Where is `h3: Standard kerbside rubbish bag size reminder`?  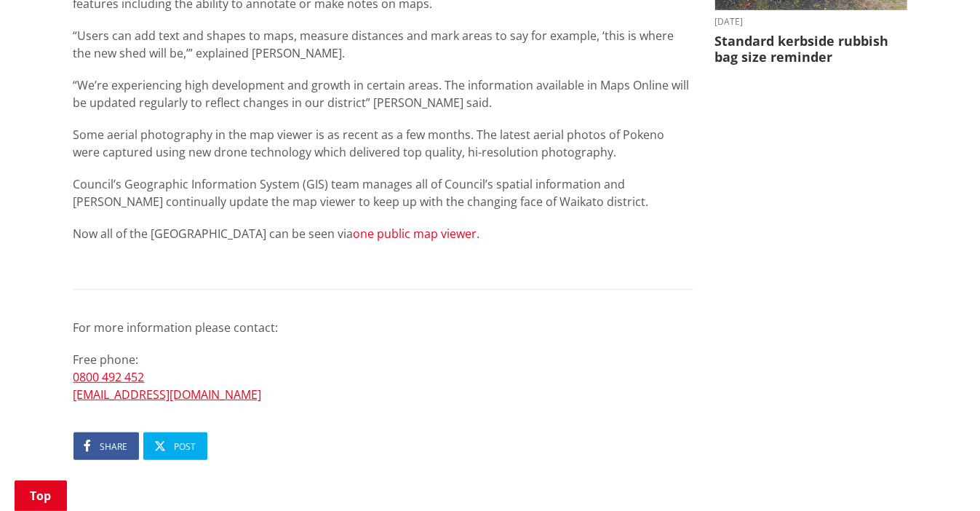
h3: Standard kerbside rubbish bag size reminder is located at coordinates (811, 49).